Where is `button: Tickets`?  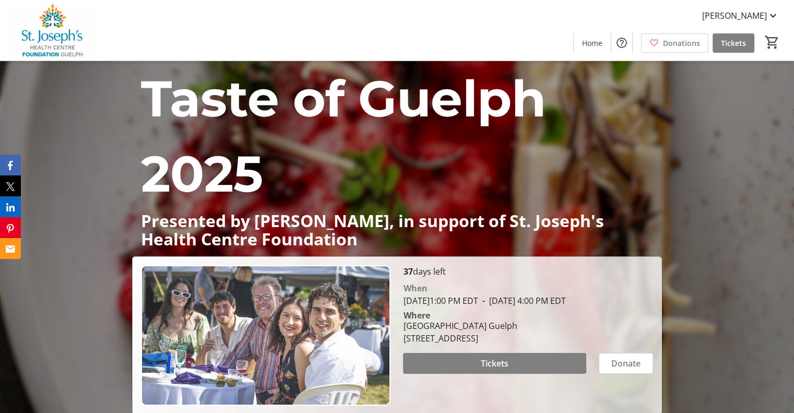
button: Tickets is located at coordinates (494, 363).